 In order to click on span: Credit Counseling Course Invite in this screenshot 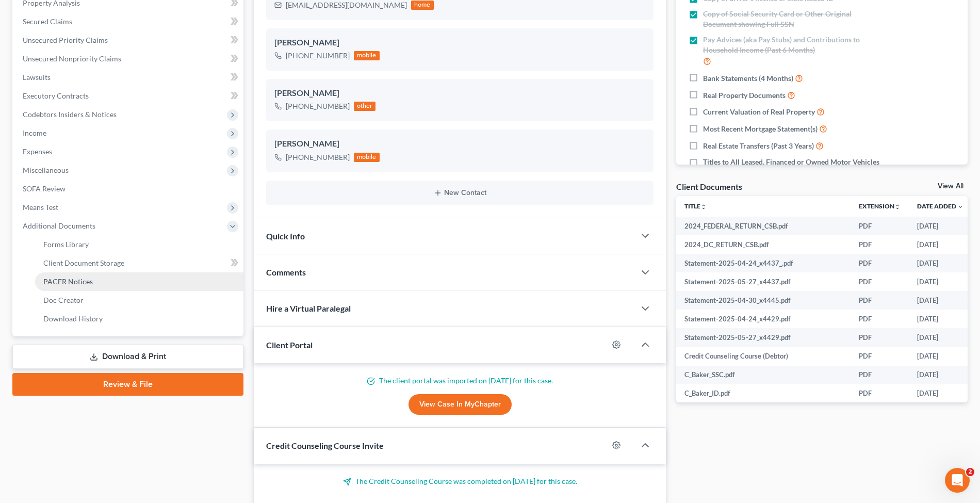, I will do `click(325, 445)`.